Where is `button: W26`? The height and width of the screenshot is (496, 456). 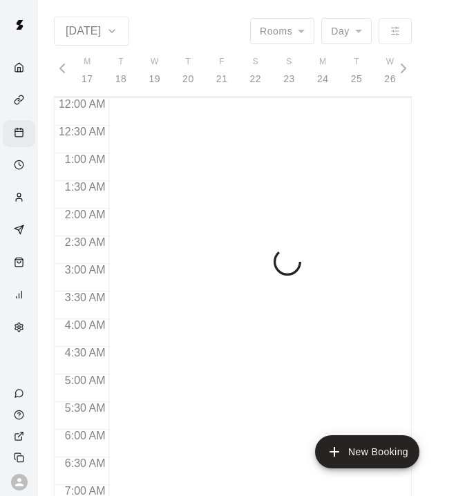 button: W26 is located at coordinates (390, 70).